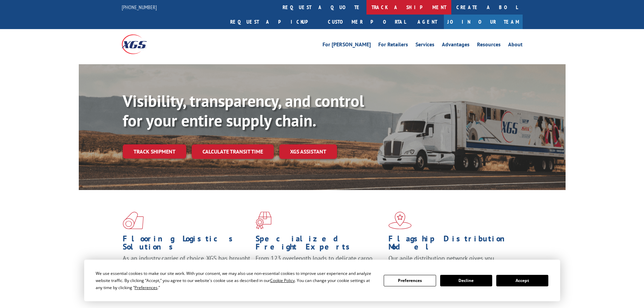 Image resolution: width=644 pixels, height=308 pixels. Describe the element at coordinates (319, 269) in the screenshot. I see `p: From 123 overlength loads to delicate cargo, our experienced staff knows the best way to move you...` at that location.